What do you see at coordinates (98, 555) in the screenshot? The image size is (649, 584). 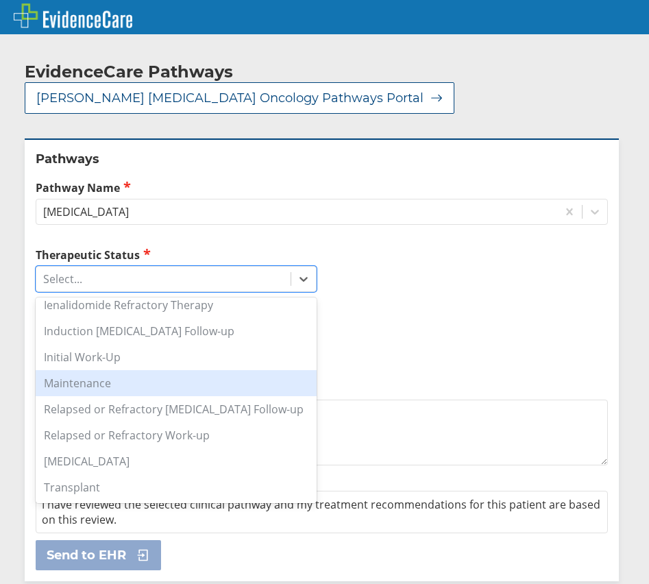 I see `button: Send to EHR` at bounding box center [98, 555].